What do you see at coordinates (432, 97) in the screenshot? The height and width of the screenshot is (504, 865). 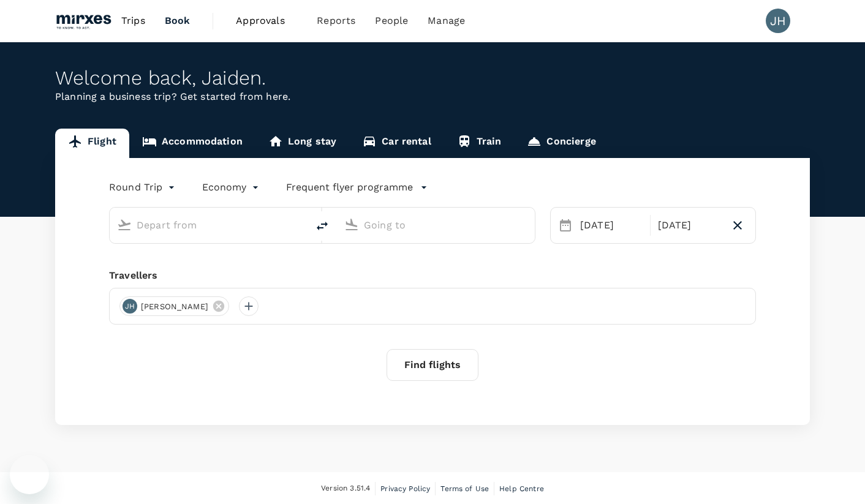 I see `p: Planning a business trip? Get started from here.` at bounding box center [432, 97].